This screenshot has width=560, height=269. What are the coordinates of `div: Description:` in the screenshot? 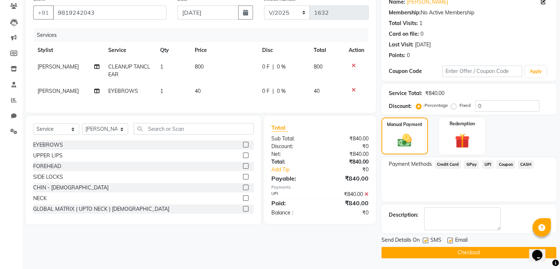 It's located at (404, 215).